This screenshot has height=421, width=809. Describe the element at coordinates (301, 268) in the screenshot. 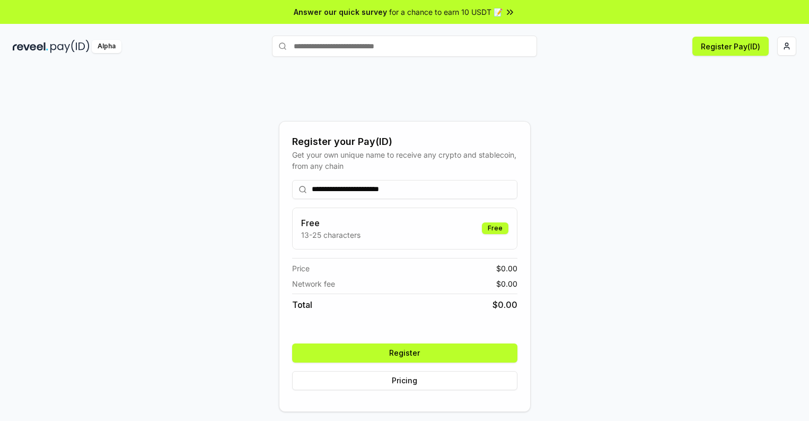

I see `span: Price` at that location.